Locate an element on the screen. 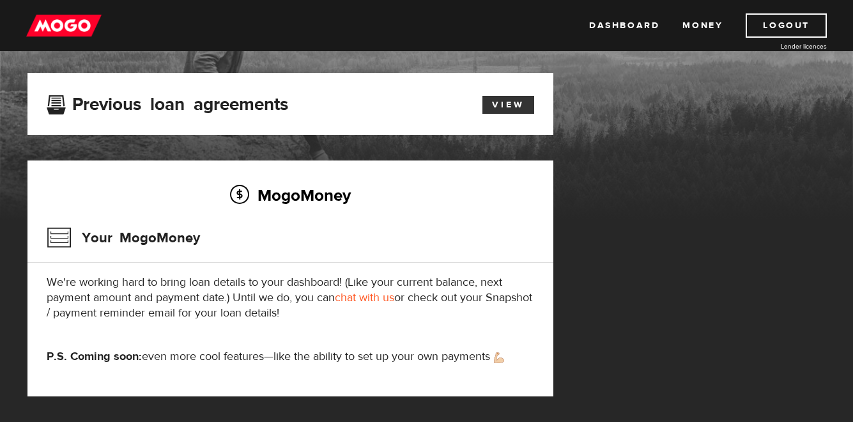  img: mogo_logo-11ee424be714fa7cbb0f0f49df9e16ec.png is located at coordinates (64, 26).